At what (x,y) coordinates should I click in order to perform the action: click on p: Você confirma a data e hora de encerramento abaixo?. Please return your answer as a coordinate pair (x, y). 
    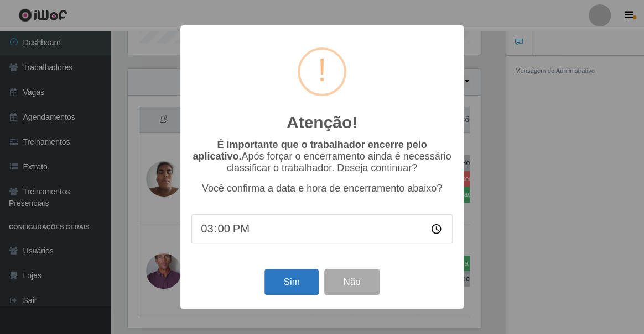
    Looking at the image, I should click on (322, 188).